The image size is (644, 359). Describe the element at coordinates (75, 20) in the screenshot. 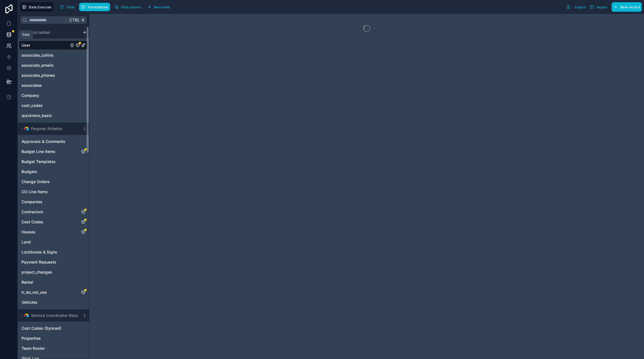

I see `span: Ctrl` at that location.